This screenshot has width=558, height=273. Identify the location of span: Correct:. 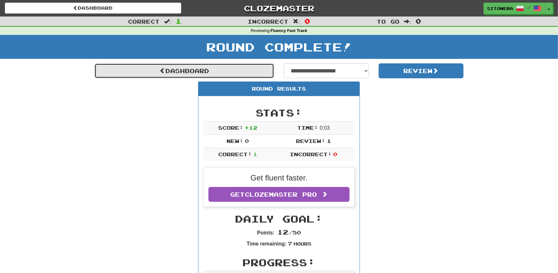
(235, 154).